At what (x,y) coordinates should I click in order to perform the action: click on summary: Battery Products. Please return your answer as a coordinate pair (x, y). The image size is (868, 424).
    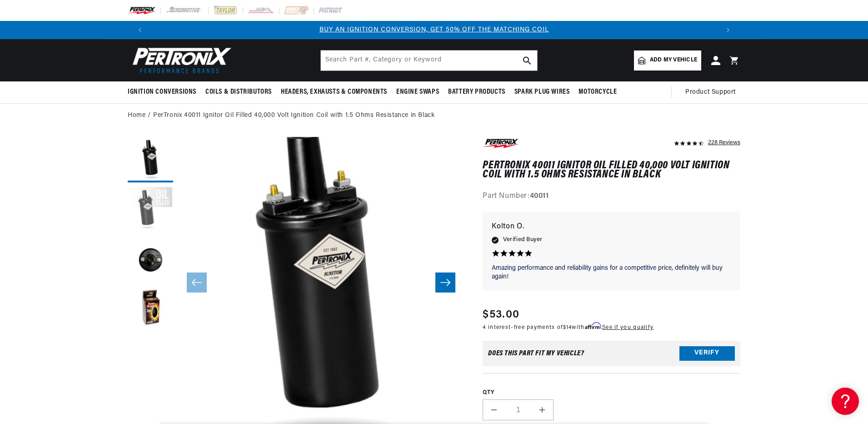
    Looking at the image, I should click on (477, 92).